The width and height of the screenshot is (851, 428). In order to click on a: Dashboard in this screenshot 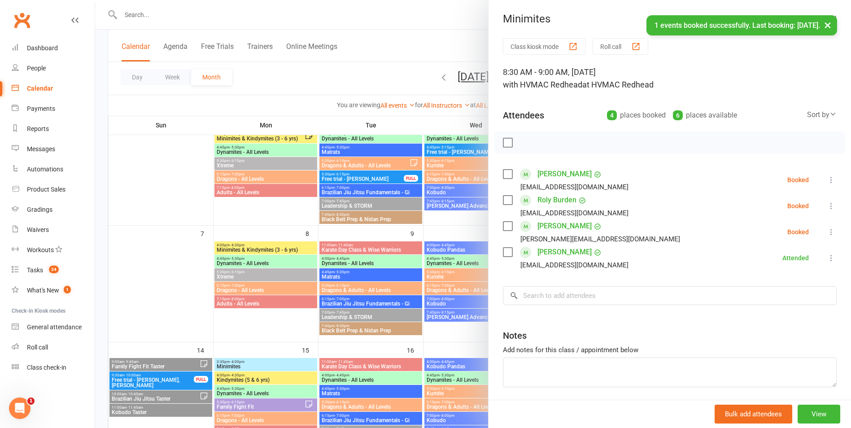, I will do `click(53, 48)`.